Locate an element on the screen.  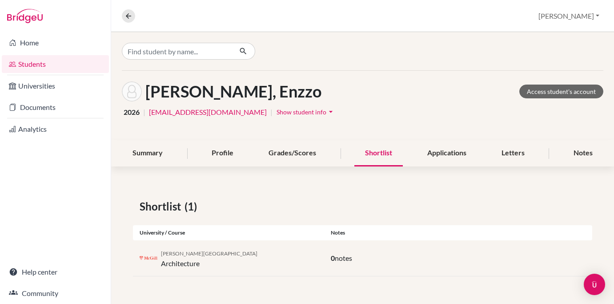
img: Enzzo DE SOUZA SANTOS's avatar is located at coordinates (132, 91).